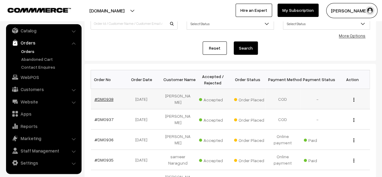 The image size is (382, 177). What do you see at coordinates (34, 10) in the screenshot?
I see `a: COMMMERCE` at bounding box center [34, 10].